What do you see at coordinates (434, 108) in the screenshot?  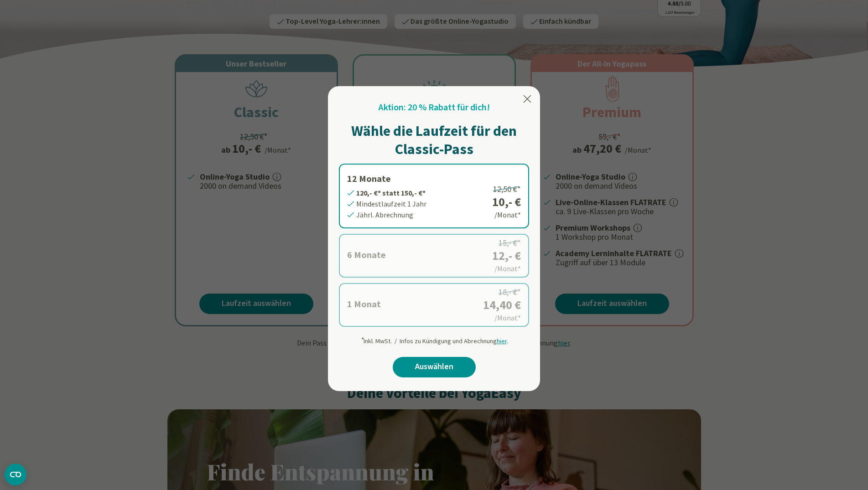 I see `h2: Aktion: 20 % Rabatt für dich!` at bounding box center [434, 108].